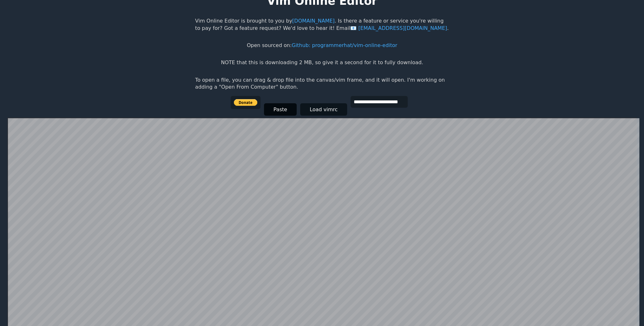 The height and width of the screenshot is (326, 644). Describe the element at coordinates (322, 45) in the screenshot. I see `p: Open sourced on:` at that location.